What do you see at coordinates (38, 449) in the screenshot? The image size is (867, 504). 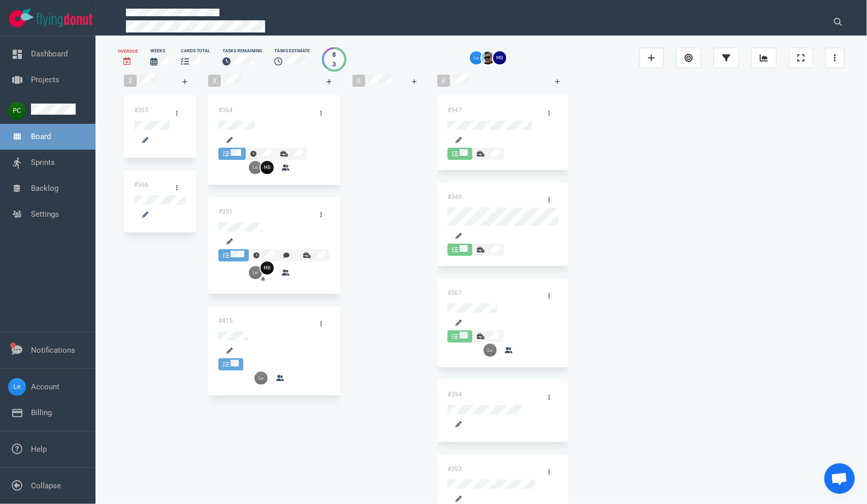 I see `a: Help` at bounding box center [38, 449].